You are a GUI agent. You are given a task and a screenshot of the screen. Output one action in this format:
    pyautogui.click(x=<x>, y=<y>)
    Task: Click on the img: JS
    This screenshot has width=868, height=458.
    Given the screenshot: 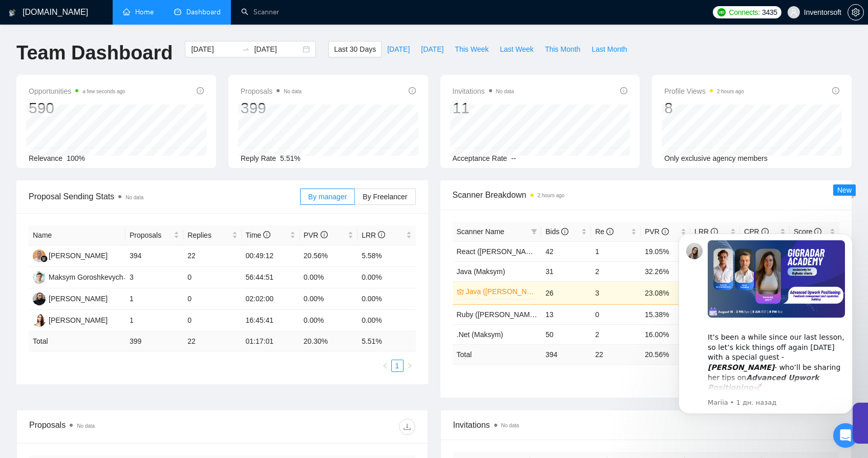 What is the action you would take?
    pyautogui.click(x=39, y=298)
    